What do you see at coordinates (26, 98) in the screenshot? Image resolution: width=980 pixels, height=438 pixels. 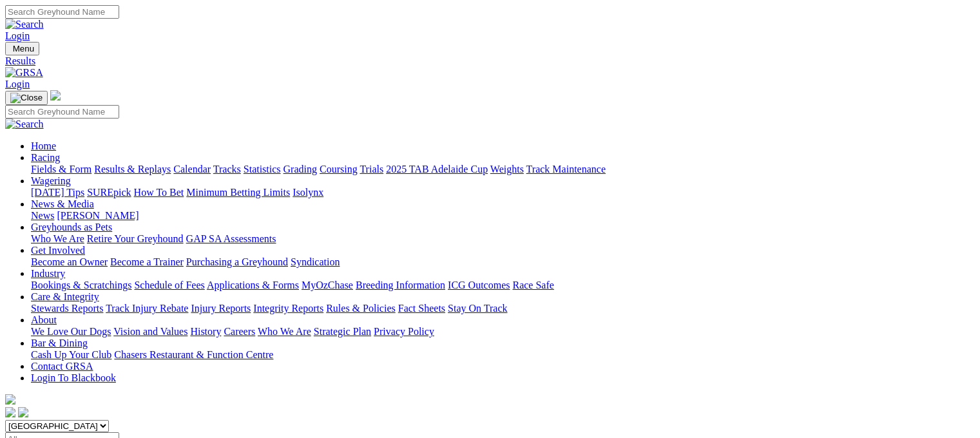 I see `img: Close` at bounding box center [26, 98].